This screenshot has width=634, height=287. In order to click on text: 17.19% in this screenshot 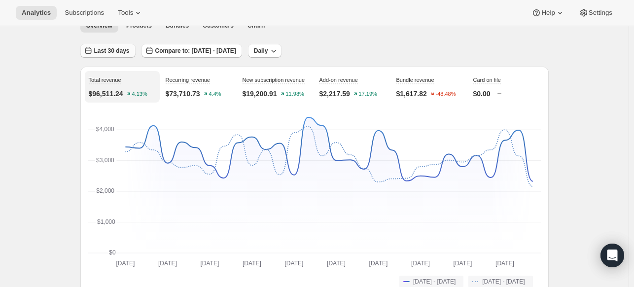, I will do `click(368, 94)`.